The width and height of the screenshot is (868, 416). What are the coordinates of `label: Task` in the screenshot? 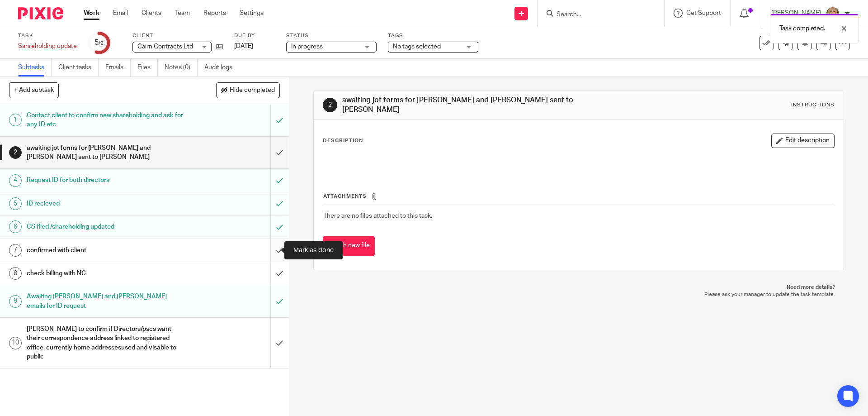 It's located at (48, 36).